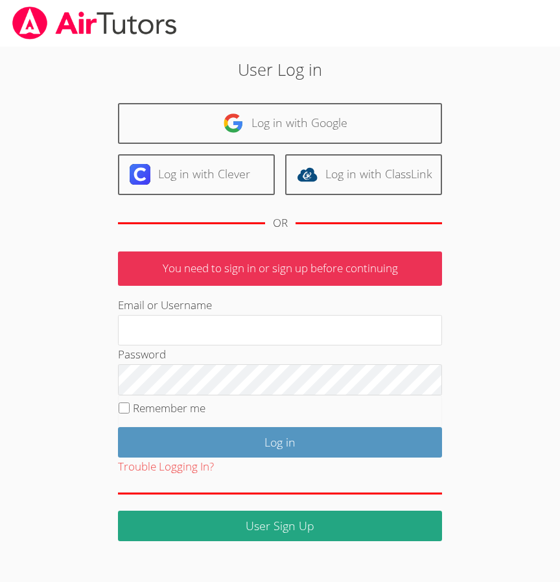 This screenshot has width=560, height=582. Describe the element at coordinates (280, 123) in the screenshot. I see `a: Log in with Google` at that location.